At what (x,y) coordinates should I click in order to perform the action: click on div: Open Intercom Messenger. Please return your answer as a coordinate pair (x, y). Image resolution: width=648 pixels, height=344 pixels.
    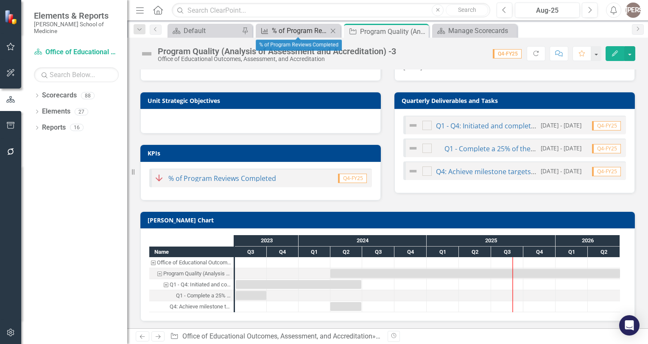
    Looking at the image, I should click on (629, 326).